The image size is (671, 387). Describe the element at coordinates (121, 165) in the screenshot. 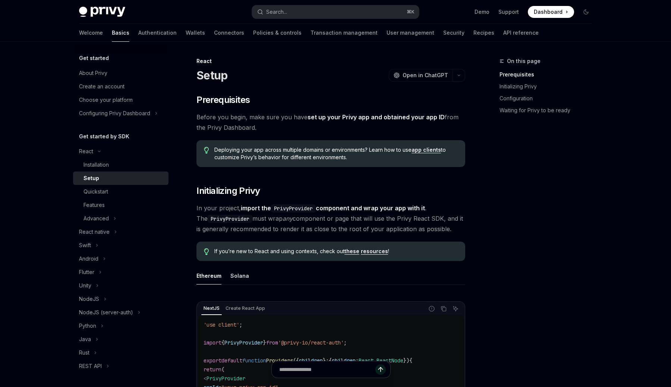

I see `a: Installation` at that location.